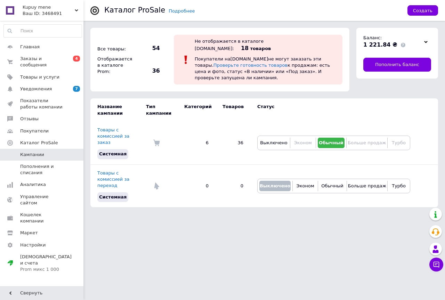  What do you see at coordinates (186, 60) in the screenshot?
I see `img: :exclamation:` at bounding box center [186, 60].